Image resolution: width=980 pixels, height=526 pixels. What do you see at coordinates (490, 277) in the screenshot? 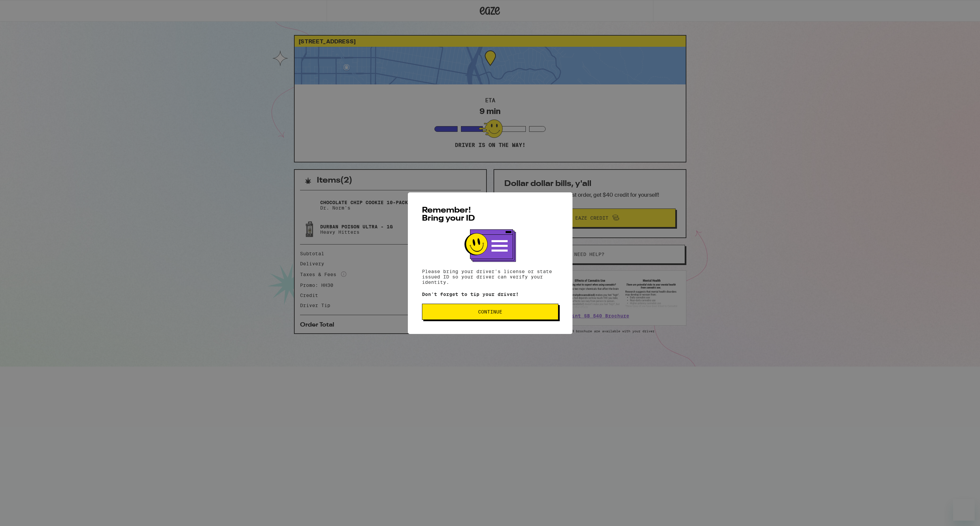
I see `p: Please bring your driver's license or state issued ID so your driver can verify your identity.` at bounding box center [490, 277].